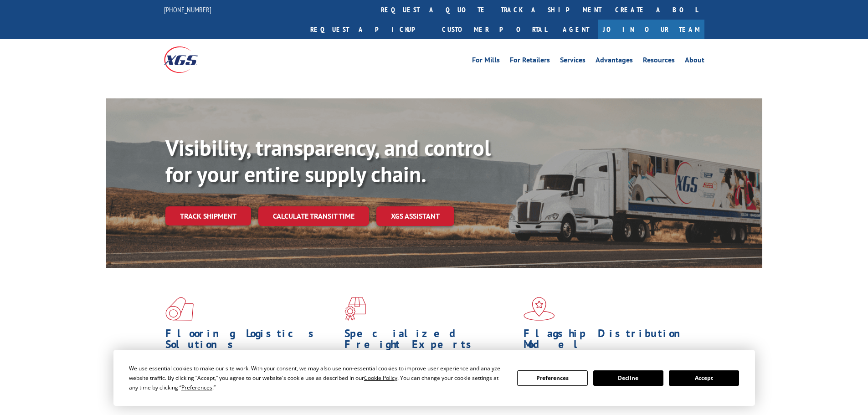 The image size is (868, 415). What do you see at coordinates (573, 62) in the screenshot?
I see `a: Services` at bounding box center [573, 62].